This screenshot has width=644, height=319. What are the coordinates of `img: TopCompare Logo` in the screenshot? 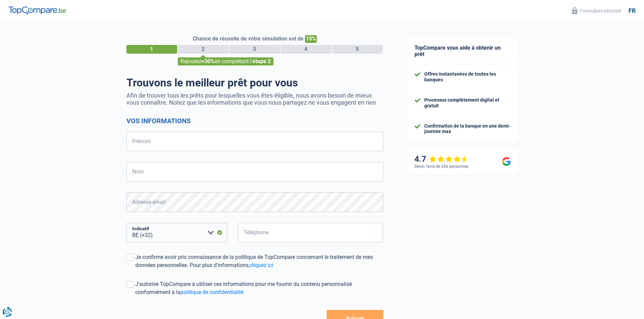 It's located at (37, 11).